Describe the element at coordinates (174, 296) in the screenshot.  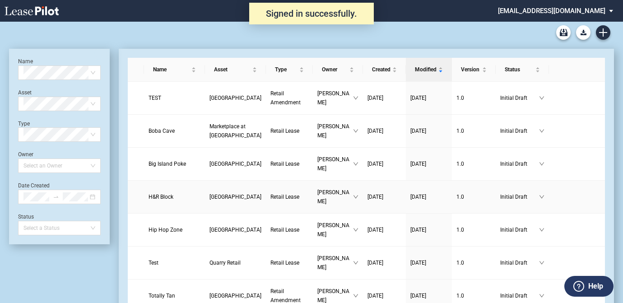
I see `a: Totally Tan` at that location.